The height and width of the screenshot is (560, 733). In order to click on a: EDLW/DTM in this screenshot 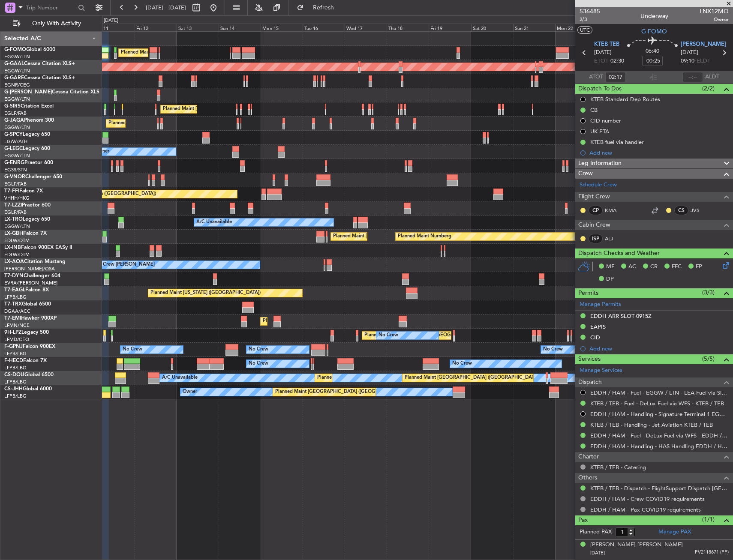, I will do `click(17, 240)`.